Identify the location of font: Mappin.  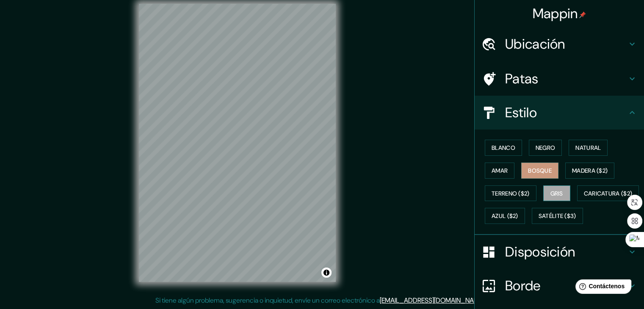
(555, 14).